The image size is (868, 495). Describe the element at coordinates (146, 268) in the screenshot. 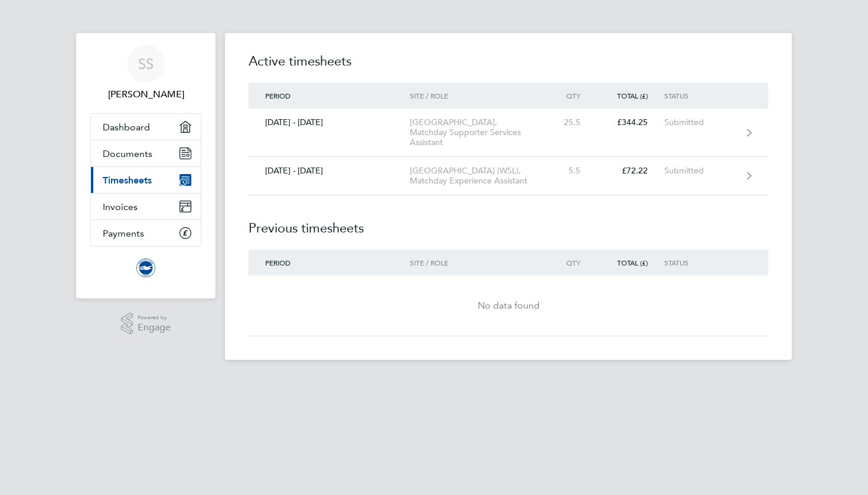

I see `a: Go to home page` at that location.